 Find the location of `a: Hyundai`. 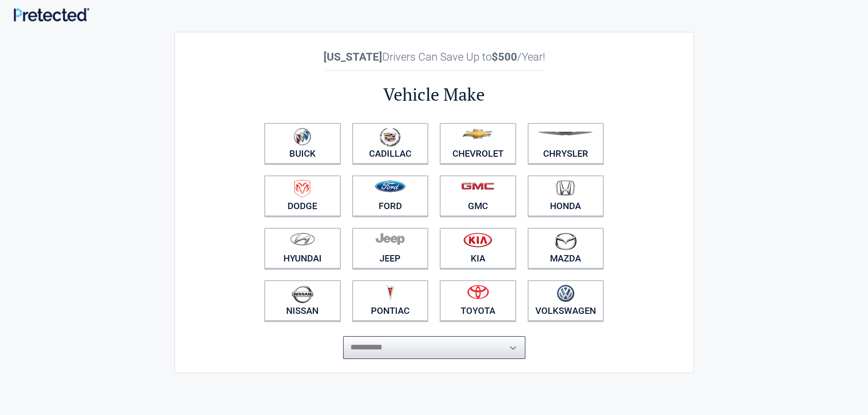

a: Hyundai is located at coordinates (302, 248).